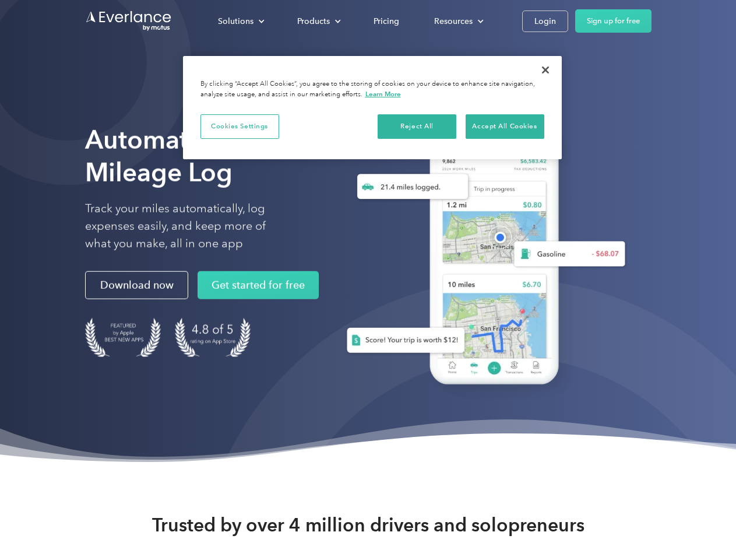  I want to click on div: By clicking “Accept All Cookies”, you agree to the storing of cookies on your device to enhance s..., so click(373, 89).